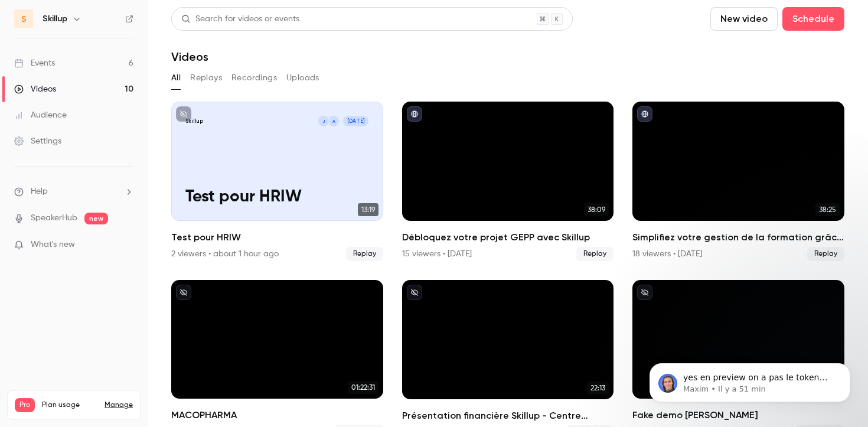 This screenshot has width=868, height=427. What do you see at coordinates (72, 10) in the screenshot?
I see `h1: Maxim` at bounding box center [72, 10].